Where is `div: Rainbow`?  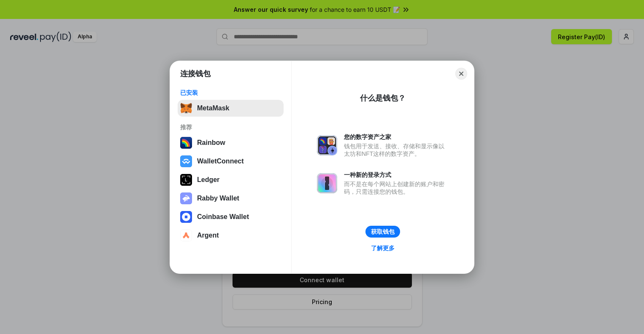 div: Rainbow is located at coordinates (211, 143).